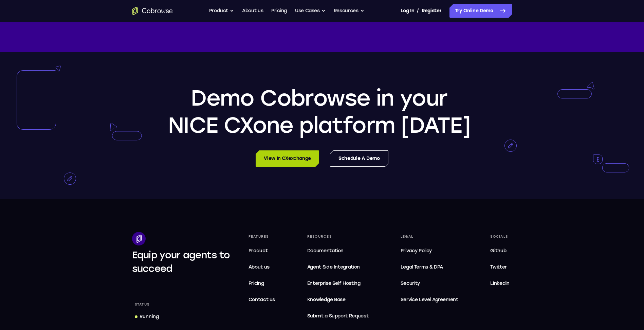  I want to click on span: Security, so click(410, 283).